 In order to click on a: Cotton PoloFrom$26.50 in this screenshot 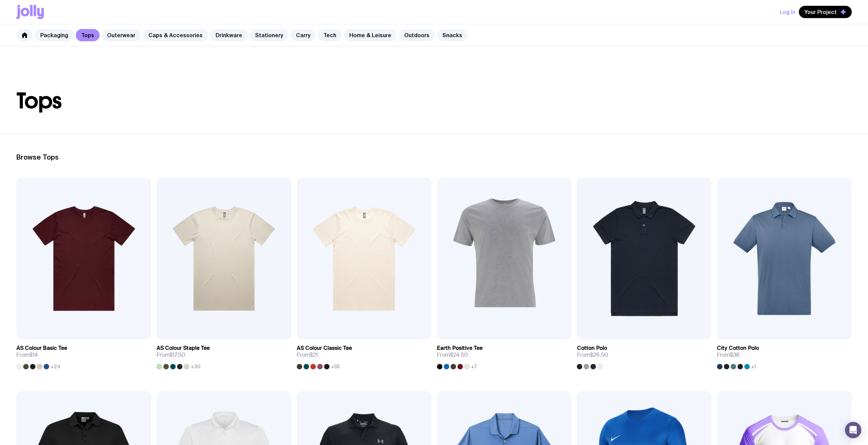, I will do `click(644, 354)`.